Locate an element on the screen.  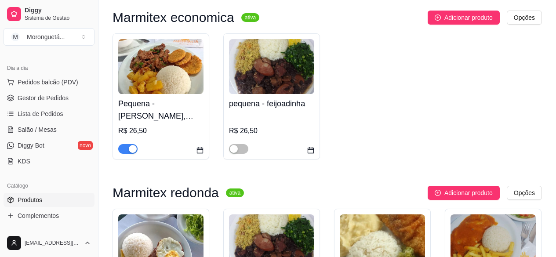
a: Gestor de Pedidos is located at coordinates (49, 98).